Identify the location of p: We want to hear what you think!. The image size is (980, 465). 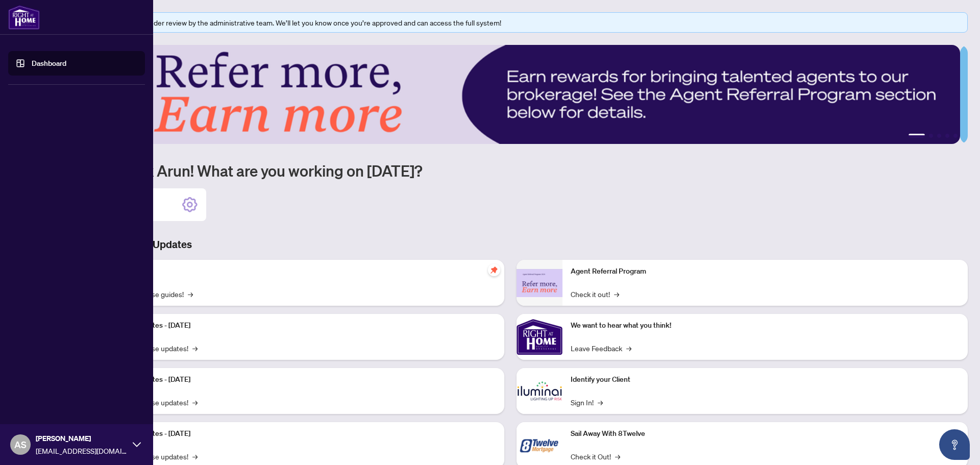
(765, 326).